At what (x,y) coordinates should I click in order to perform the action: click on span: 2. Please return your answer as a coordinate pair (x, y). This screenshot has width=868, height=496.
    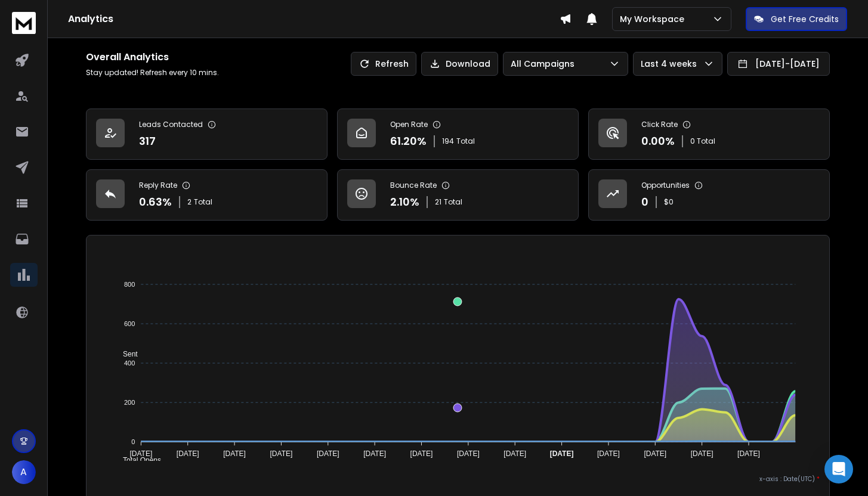
    Looking at the image, I should click on (189, 202).